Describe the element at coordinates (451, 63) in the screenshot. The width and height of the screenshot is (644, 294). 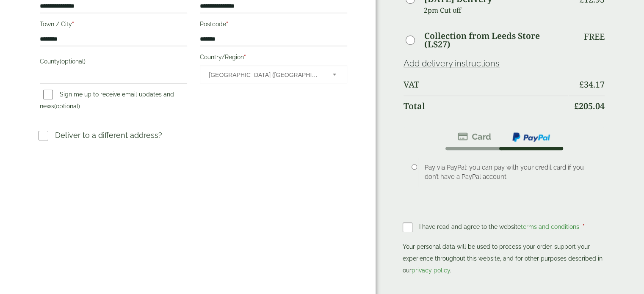
I see `a: Add delivery instructions` at that location.